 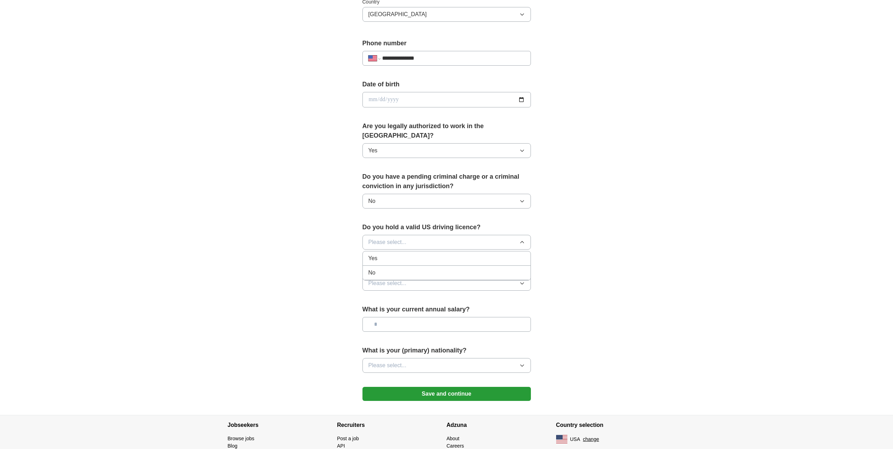 I want to click on a: API, so click(x=341, y=446).